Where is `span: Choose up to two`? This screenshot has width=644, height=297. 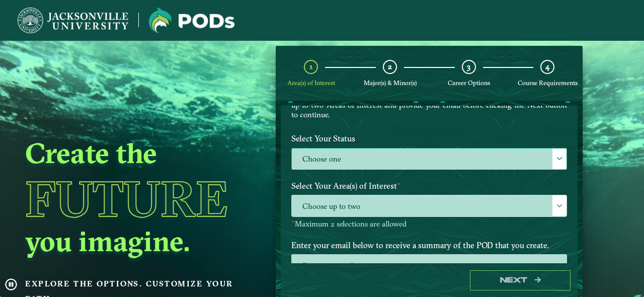
span: Choose up to two is located at coordinates (429, 206).